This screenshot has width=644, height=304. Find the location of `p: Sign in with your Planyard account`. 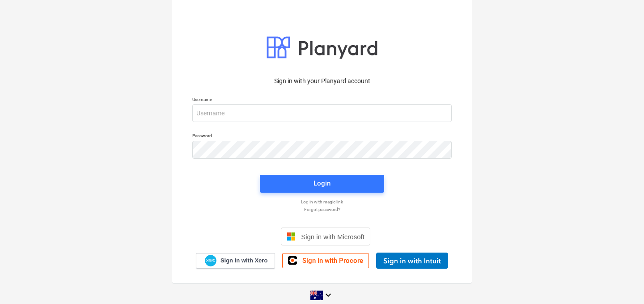

p: Sign in with your Planyard account is located at coordinates (322, 81).